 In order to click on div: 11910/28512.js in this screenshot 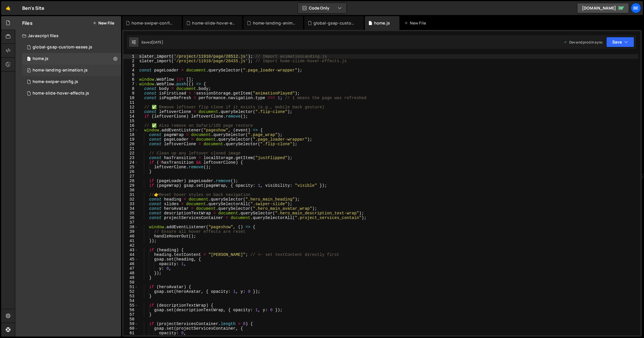, I will do `click(72, 70)`.